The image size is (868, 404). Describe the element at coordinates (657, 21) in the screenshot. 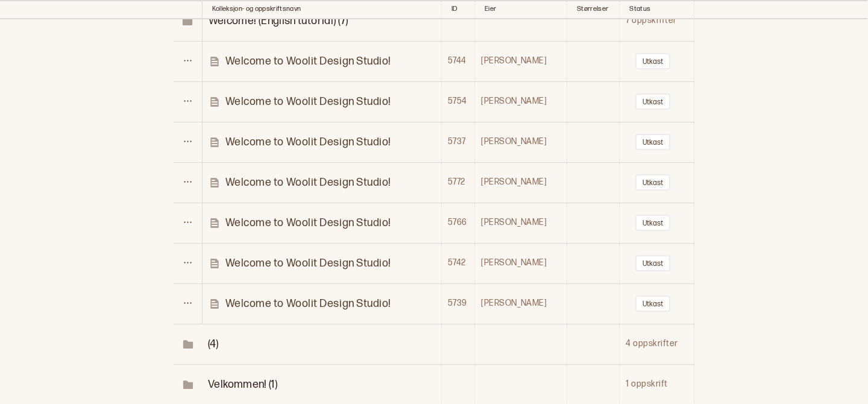

I see `td: 7 oppskrifter` at that location.